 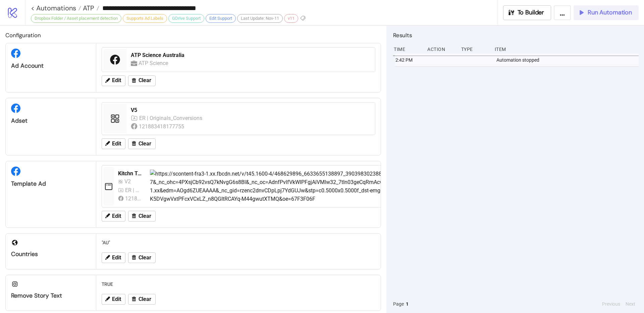 What do you see at coordinates (409, 60) in the screenshot?
I see `div: 2:42 PM` at bounding box center [409, 60].